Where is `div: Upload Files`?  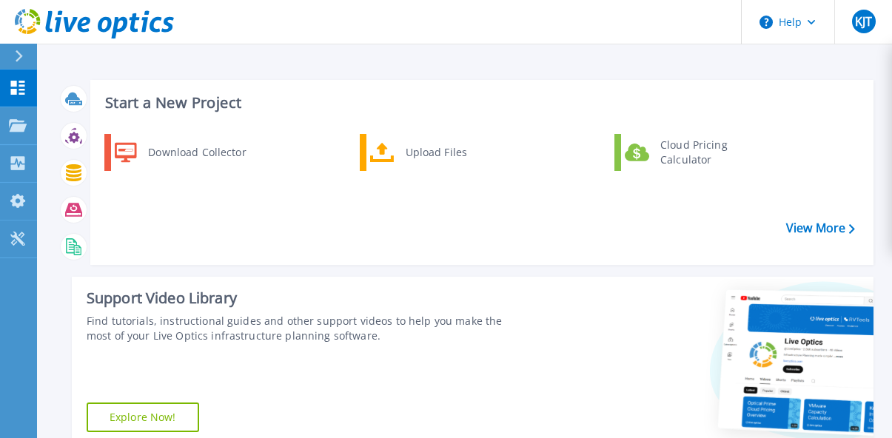 div: Upload Files is located at coordinates (453, 153).